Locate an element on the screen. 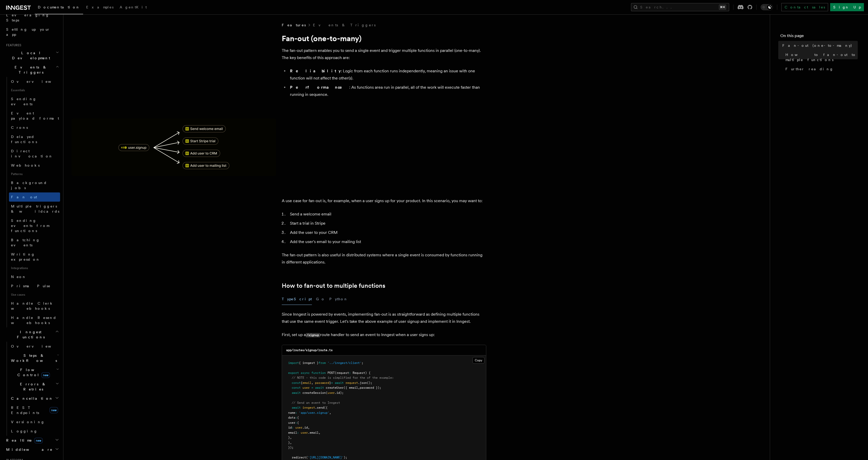  button: Middleware is located at coordinates (32, 450).